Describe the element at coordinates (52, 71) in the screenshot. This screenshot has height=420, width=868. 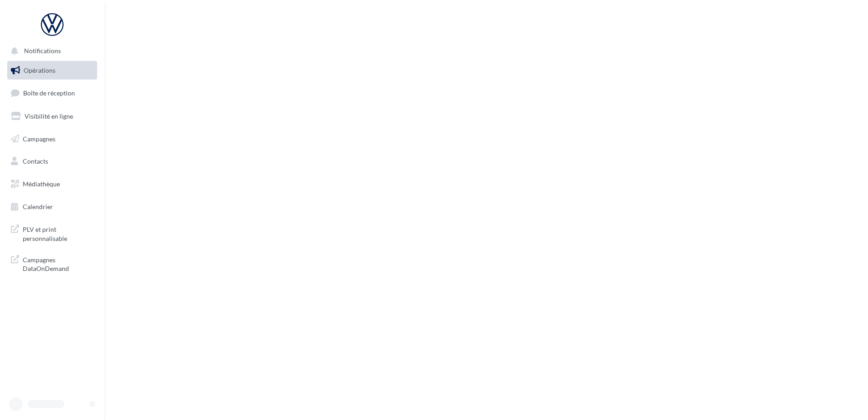
I see `a: Opérations` at that location.